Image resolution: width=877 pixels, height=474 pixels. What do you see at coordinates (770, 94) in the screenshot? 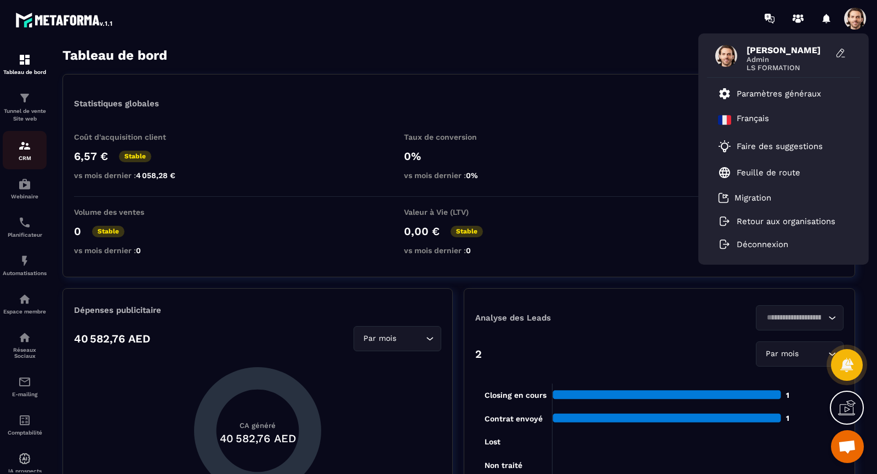
I see `a: Paramètres généraux` at bounding box center [770, 94].